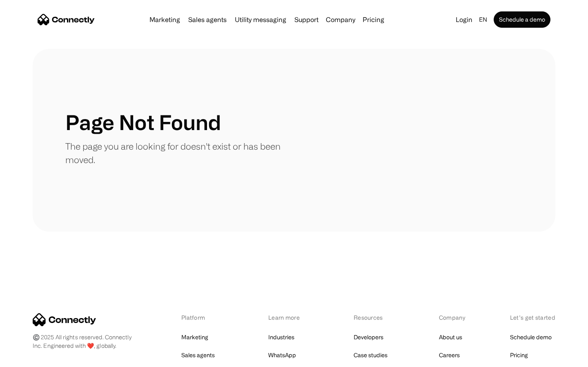 This screenshot has height=367, width=588. What do you see at coordinates (522, 19) in the screenshot?
I see `a: Schedule a demo` at bounding box center [522, 19].